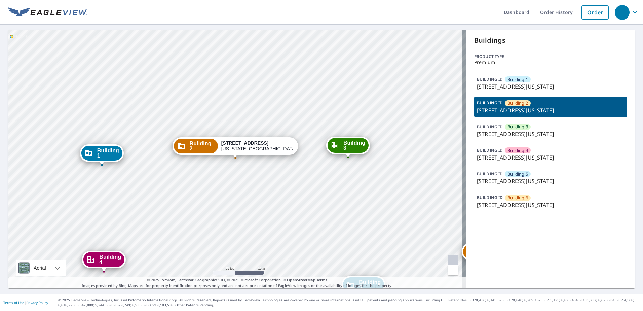 Image resolution: width=643 pixels, height=311 pixels. I want to click on p: Product type, so click(551, 57).